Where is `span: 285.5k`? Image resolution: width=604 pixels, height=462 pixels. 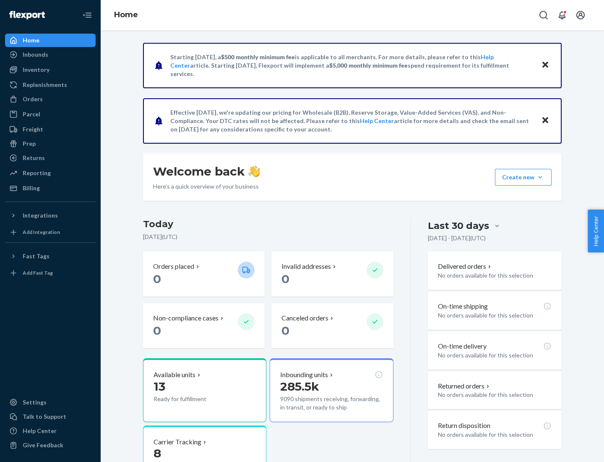 span: 285.5k is located at coordinates (300, 386).